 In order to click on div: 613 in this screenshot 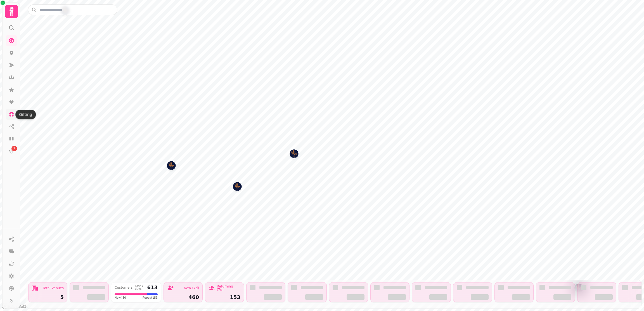, I will do `click(152, 287)`.